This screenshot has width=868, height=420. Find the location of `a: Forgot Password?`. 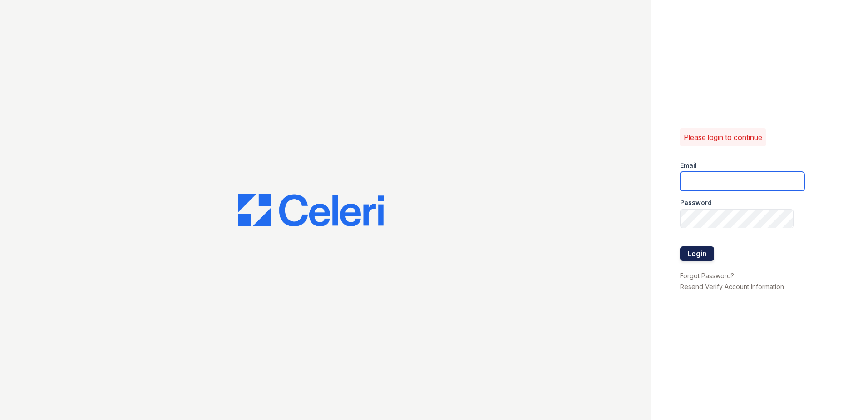

a: Forgot Password? is located at coordinates (707, 275).